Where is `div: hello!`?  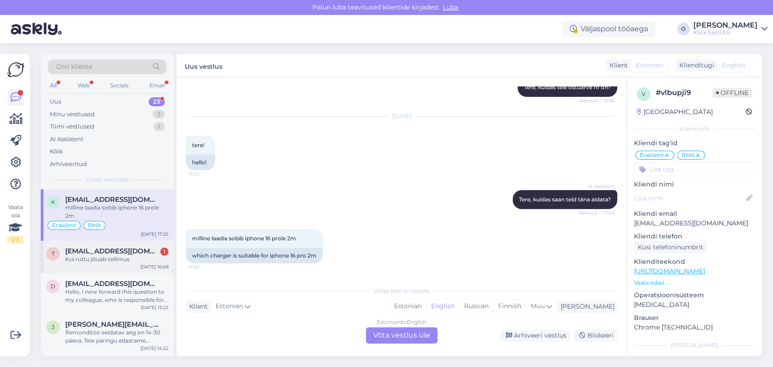
div: hello! is located at coordinates (200, 163).